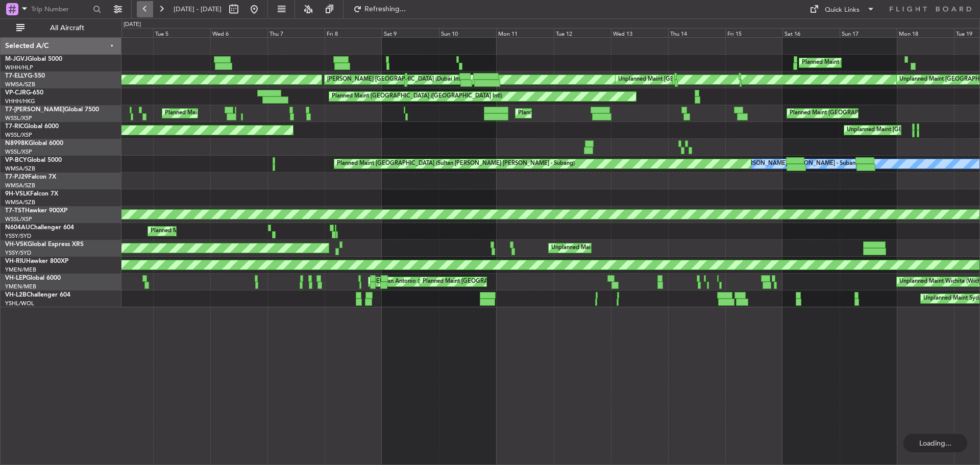 This screenshot has width=980, height=465. What do you see at coordinates (44, 244) in the screenshot?
I see `a: VH-VSKGlobal Express XRS` at bounding box center [44, 244].